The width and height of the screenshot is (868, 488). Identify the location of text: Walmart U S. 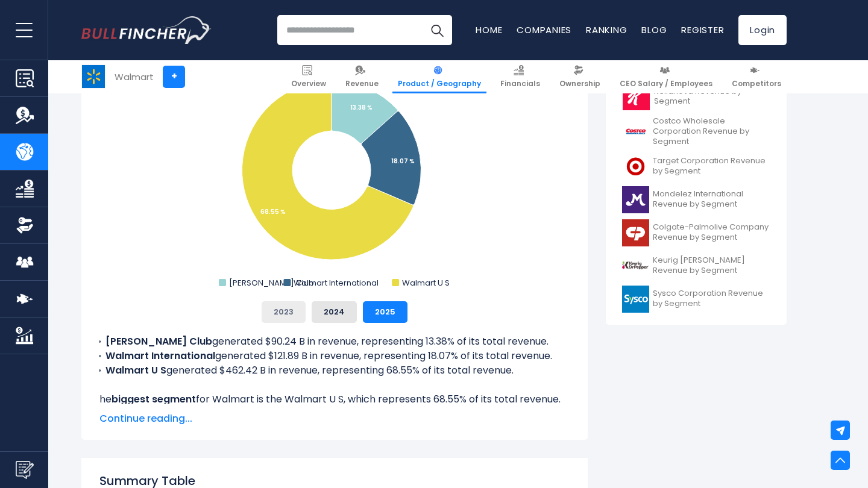
(426, 283).